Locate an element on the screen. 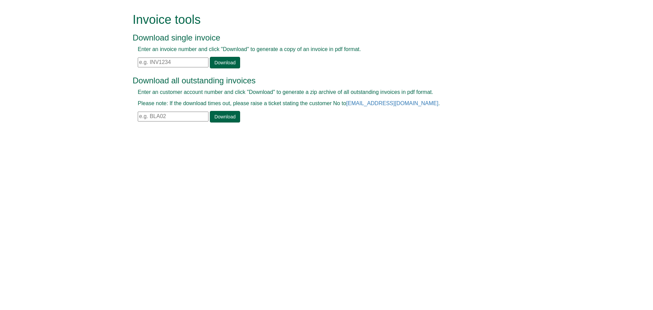 The height and width of the screenshot is (310, 653). input: e.g. INV1234 is located at coordinates (173, 62).